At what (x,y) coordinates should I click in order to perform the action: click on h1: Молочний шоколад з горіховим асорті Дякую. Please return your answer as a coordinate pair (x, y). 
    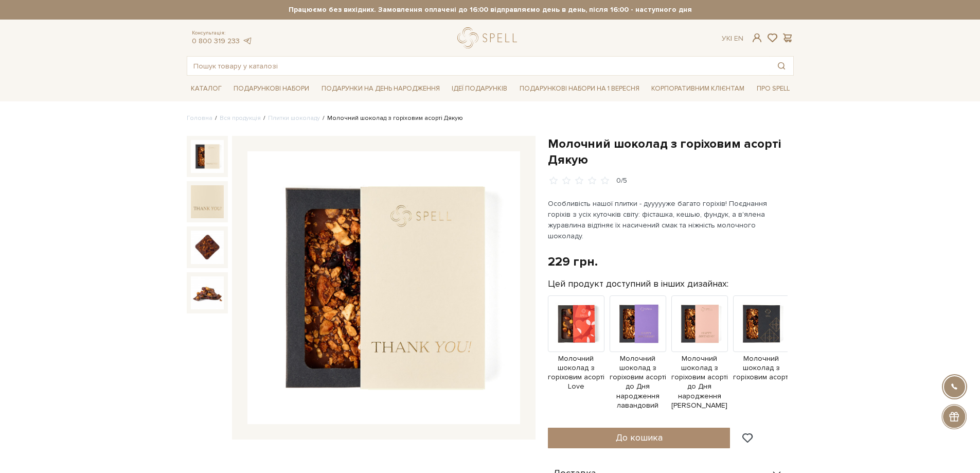
    Looking at the image, I should click on (671, 151).